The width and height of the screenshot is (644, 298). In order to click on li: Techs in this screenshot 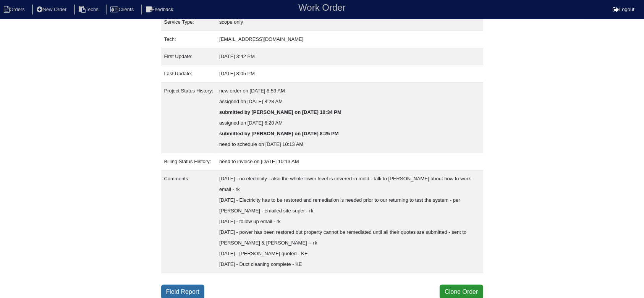, I will do `click(89, 10)`.